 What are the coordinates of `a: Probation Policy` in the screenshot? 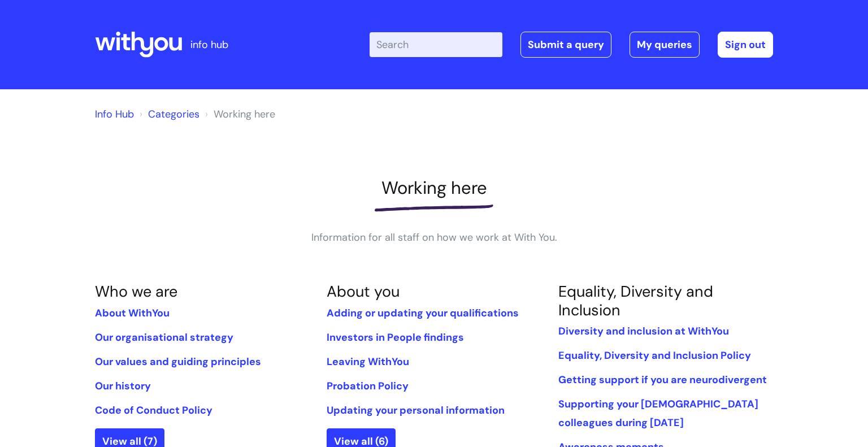 It's located at (367, 386).